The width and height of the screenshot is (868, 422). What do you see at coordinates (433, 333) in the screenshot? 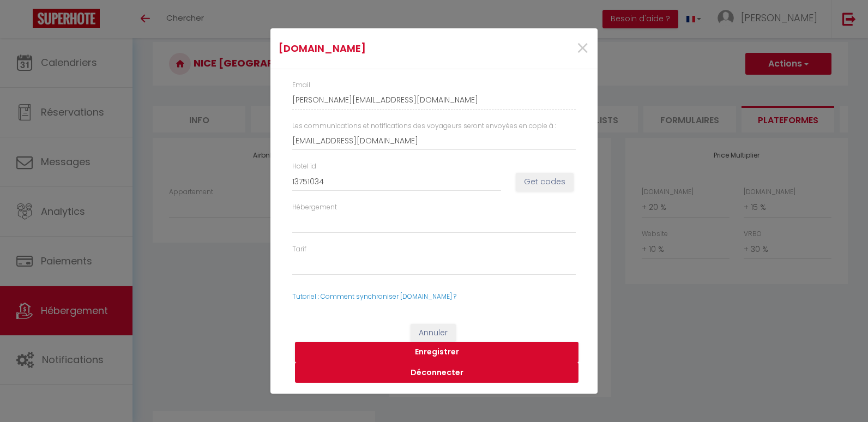
I see `button: Annuler` at bounding box center [433, 333].